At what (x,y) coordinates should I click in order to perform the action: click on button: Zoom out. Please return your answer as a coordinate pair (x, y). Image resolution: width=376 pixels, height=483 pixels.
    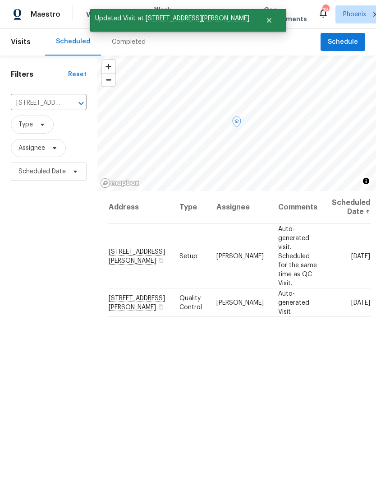
    Looking at the image, I should click on (108, 79).